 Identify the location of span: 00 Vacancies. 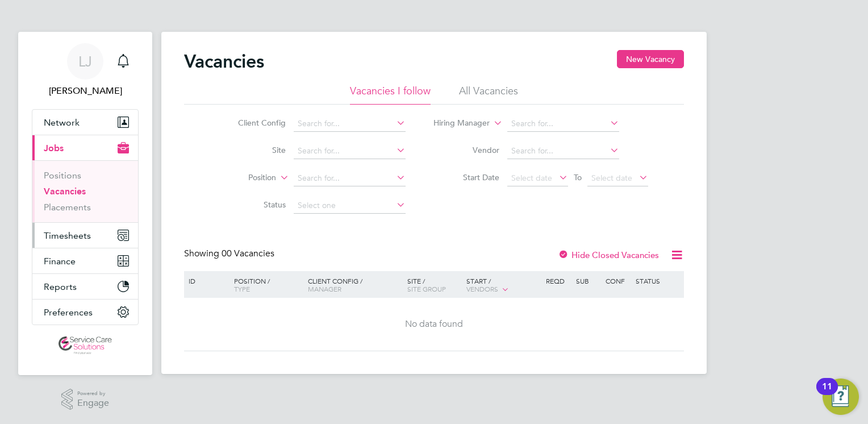
(248, 253).